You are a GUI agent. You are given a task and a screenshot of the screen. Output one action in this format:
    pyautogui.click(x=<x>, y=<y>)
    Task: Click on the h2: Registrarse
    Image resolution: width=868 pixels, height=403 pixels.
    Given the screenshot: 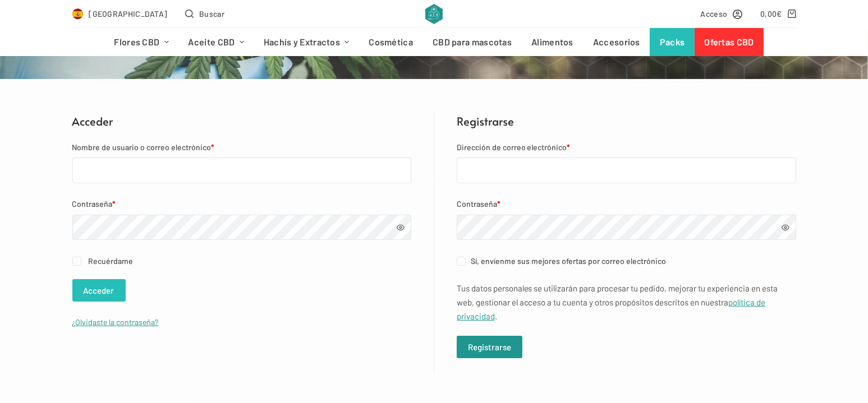 What is the action you would take?
    pyautogui.click(x=626, y=121)
    